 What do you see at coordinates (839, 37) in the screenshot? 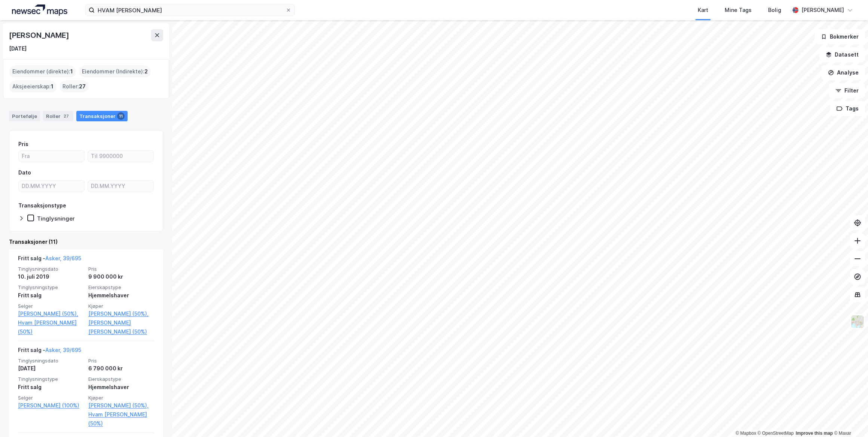
I see `button: Bokmerker` at bounding box center [839, 37].